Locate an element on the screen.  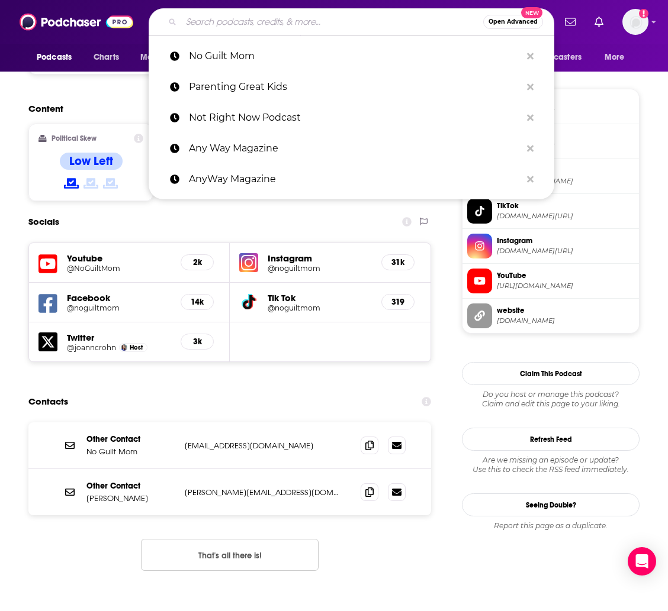
button: Nothing here. is located at coordinates (230, 555).